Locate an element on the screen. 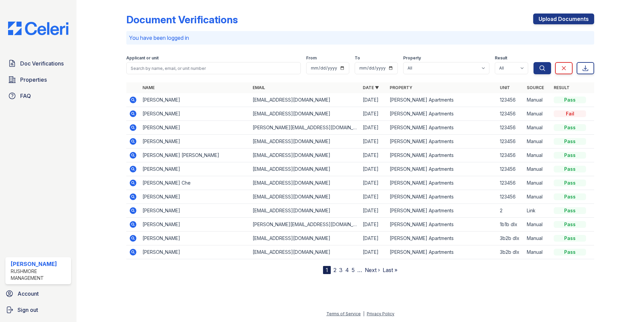  span: Doc Verifications is located at coordinates (42, 64).